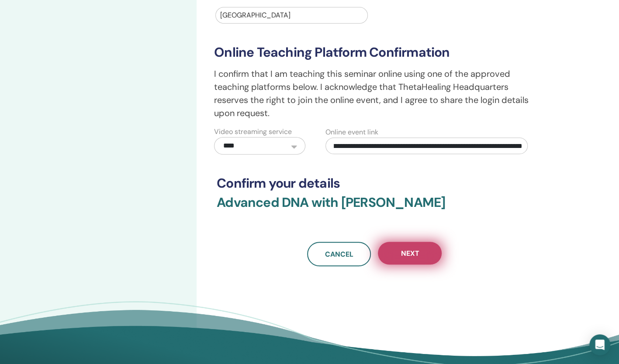  Describe the element at coordinates (339, 254) in the screenshot. I see `span: Cancel` at that location.